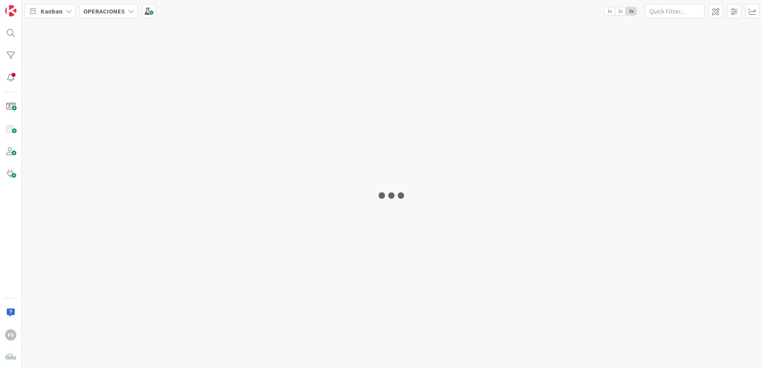 The height and width of the screenshot is (368, 762). What do you see at coordinates (11, 335) in the screenshot?
I see `div: FV` at bounding box center [11, 335].